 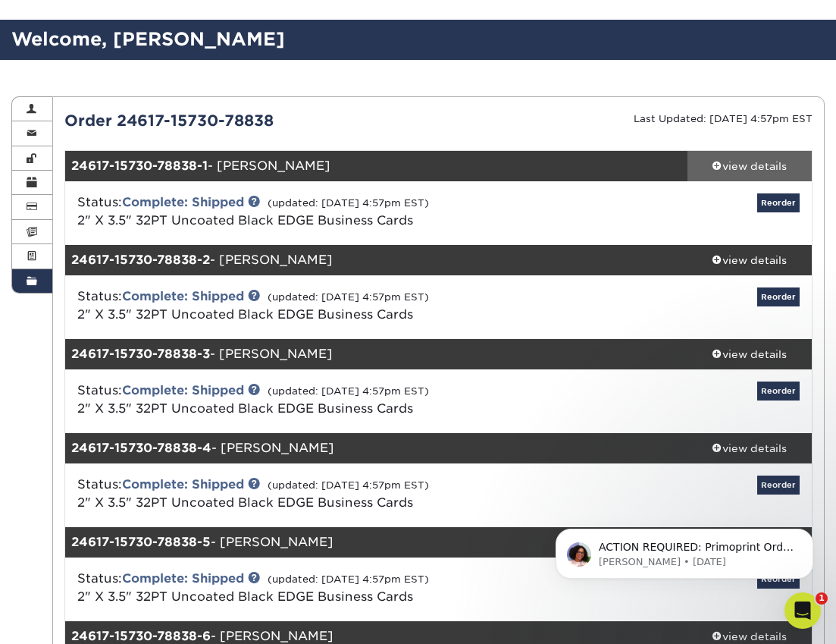 What do you see at coordinates (140, 353) in the screenshot?
I see `strong: 24617-15730-78838-3` at bounding box center [140, 353].